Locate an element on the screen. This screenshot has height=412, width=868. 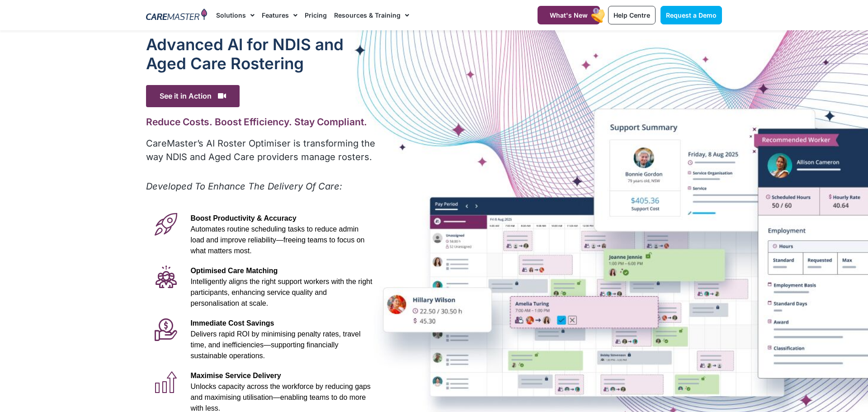
span: Intelligently aligns the right support workers with the right participants, enhancing service qua... is located at coordinates (281, 292).